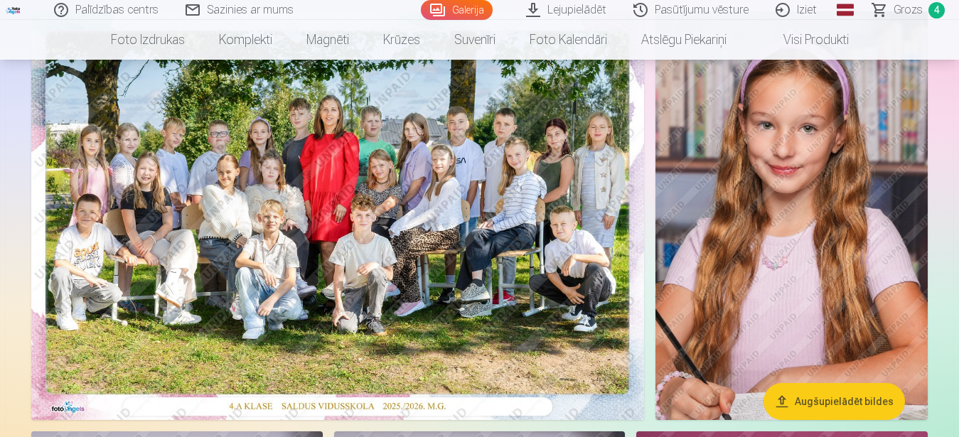  Describe the element at coordinates (568, 40) in the screenshot. I see `a: Foto kalendāri` at that location.